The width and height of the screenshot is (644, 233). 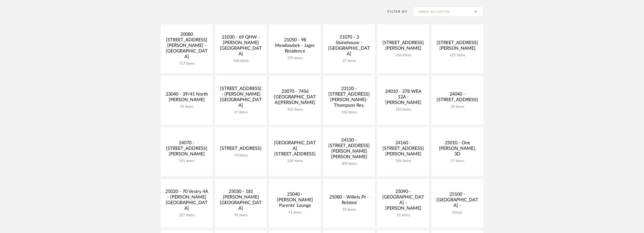 What do you see at coordinates (457, 161) in the screenshot?
I see `div: 57 items` at bounding box center [457, 161].